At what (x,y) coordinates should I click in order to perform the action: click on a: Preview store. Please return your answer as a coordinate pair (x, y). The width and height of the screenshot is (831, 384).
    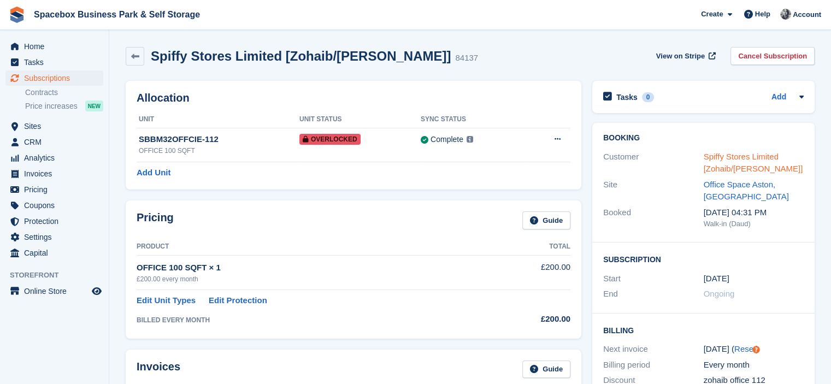
    Looking at the image, I should click on (97, 291).